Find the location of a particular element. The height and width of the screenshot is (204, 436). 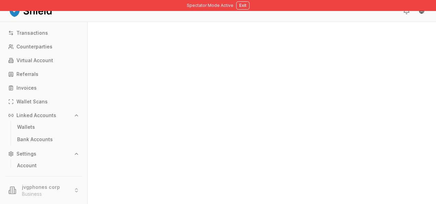

p: Account is located at coordinates (27, 165).